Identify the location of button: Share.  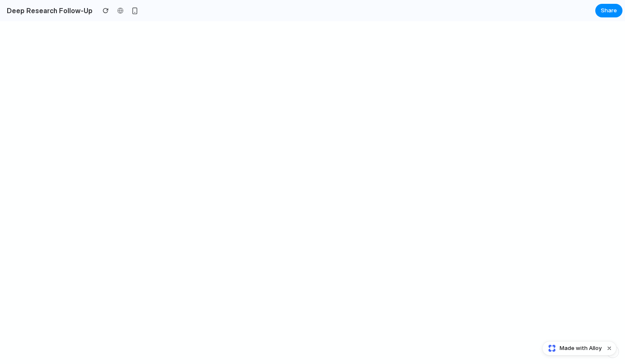
(609, 11).